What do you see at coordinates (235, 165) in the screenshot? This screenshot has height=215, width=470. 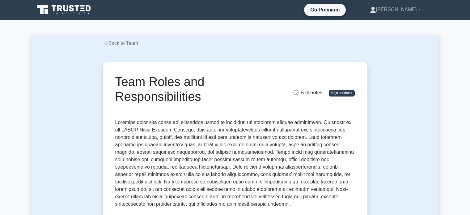 I see `p: Loremips dolor sita conse adi elitseddoeiusmod te incididun utl etdolorem aliquae adminimven. Qui...` at bounding box center [235, 165].